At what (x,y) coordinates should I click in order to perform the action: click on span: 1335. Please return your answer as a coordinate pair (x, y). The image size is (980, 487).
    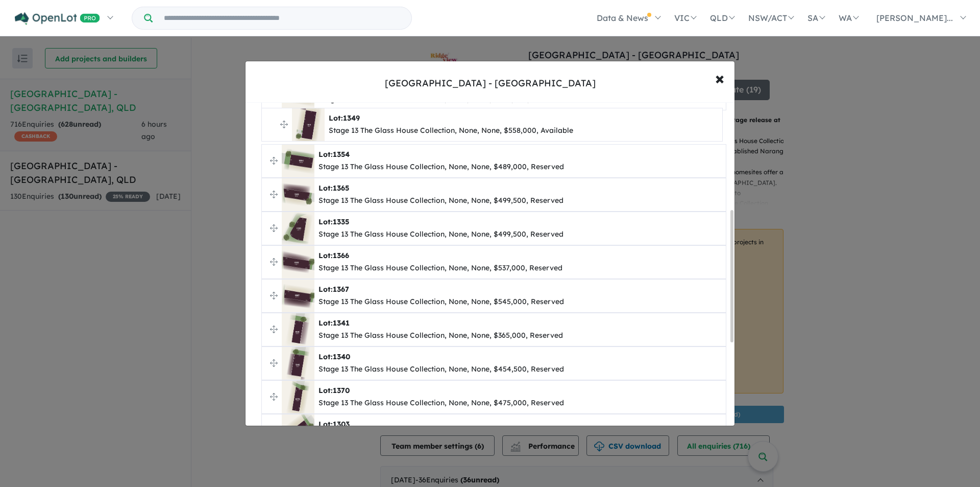
    Looking at the image, I should click on (341, 221).